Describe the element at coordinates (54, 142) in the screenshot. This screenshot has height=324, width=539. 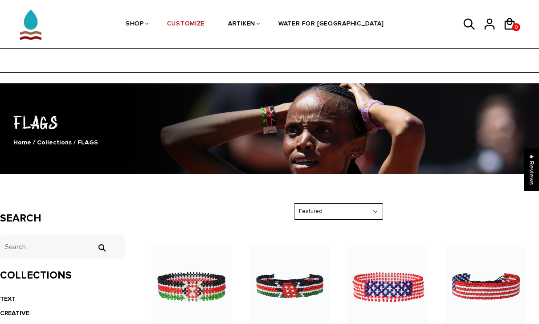
I see `a: Collections` at that location.